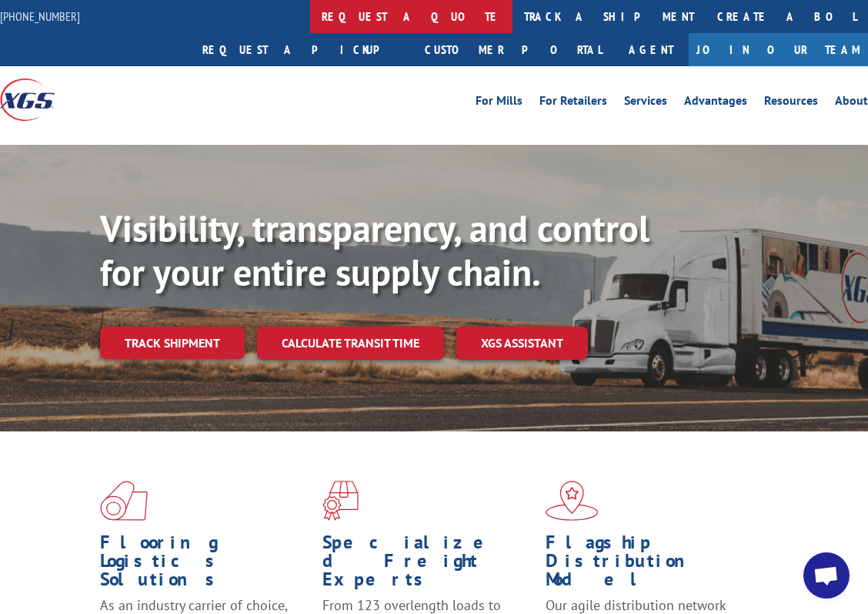 The height and width of the screenshot is (614, 868). What do you see at coordinates (791, 104) in the screenshot?
I see `a: Resources` at bounding box center [791, 104].